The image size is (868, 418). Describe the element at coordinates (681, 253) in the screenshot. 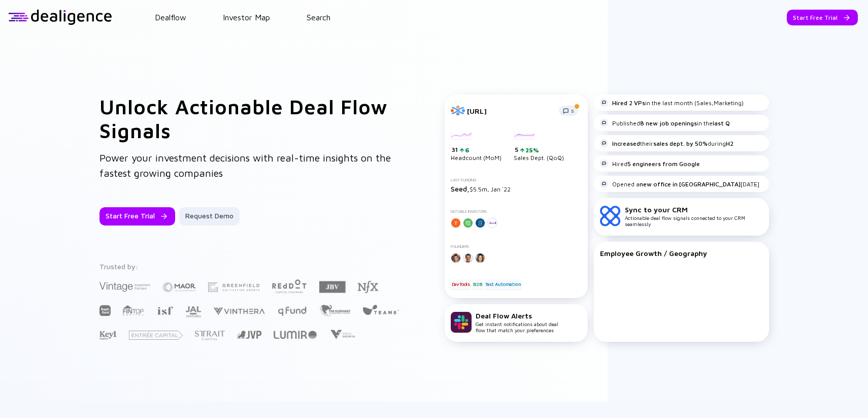

I see `div: Employee Growth / Geography` at that location.